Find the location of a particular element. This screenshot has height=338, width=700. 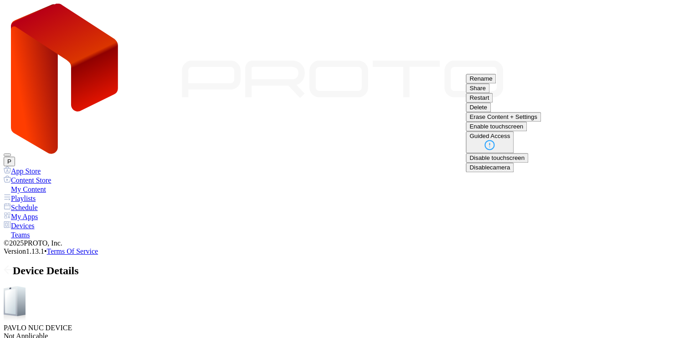

button: Guided Access is located at coordinates (490, 142).